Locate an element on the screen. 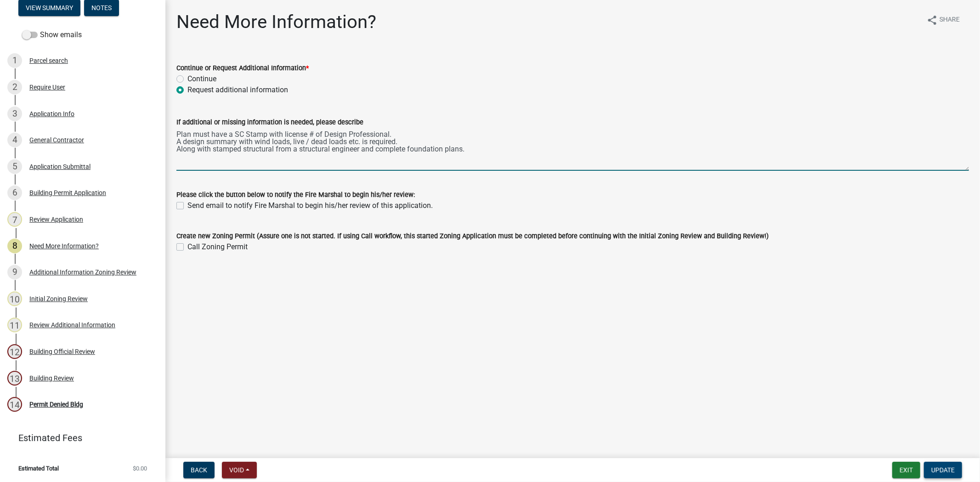 This screenshot has width=980, height=482. label: Please click the button below to notify the Fire Marshal to begin his/her review: is located at coordinates (295, 195).